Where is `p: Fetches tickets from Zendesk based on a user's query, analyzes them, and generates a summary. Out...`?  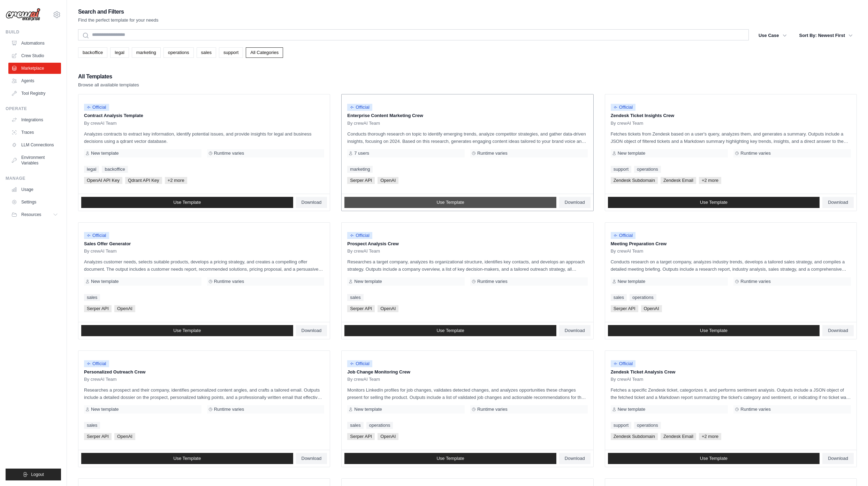 p: Fetches tickets from Zendesk based on a user's query, analyzes them, and generates a summary. Out... is located at coordinates (731, 138).